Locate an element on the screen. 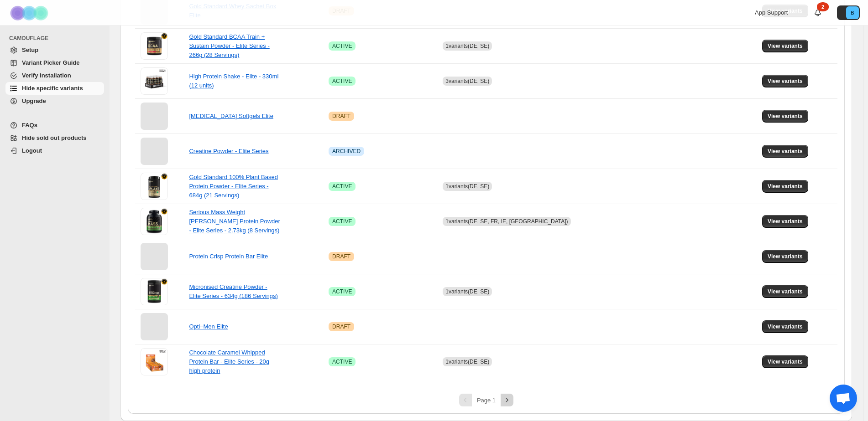  a: Upgrade is located at coordinates (55, 101).